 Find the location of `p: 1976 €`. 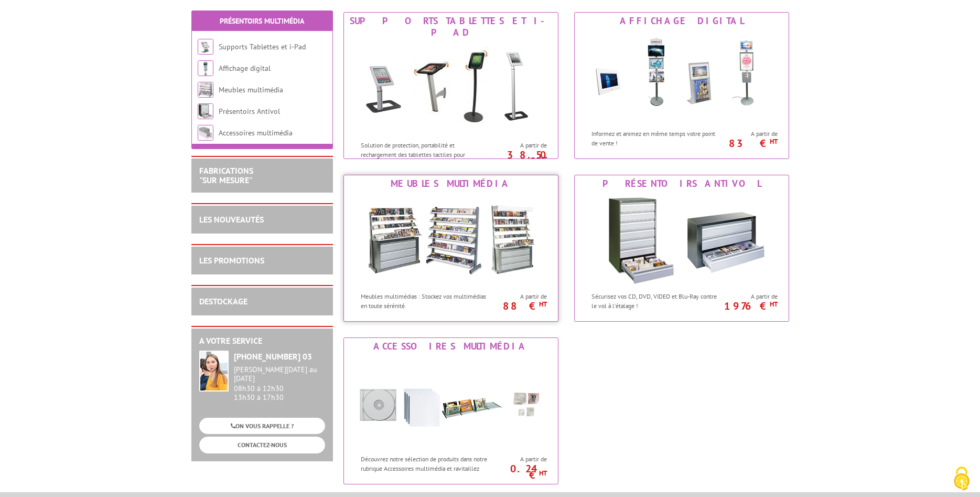

p: 1976 € is located at coordinates (749, 306).